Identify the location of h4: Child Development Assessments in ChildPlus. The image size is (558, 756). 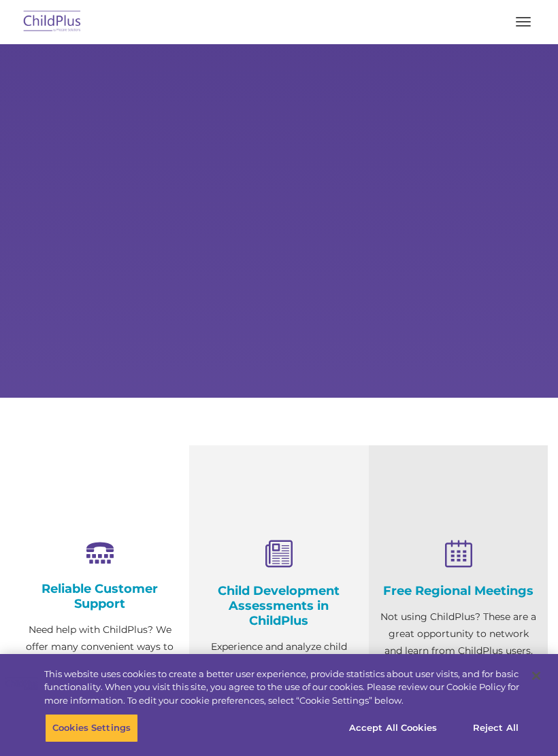
(278, 606).